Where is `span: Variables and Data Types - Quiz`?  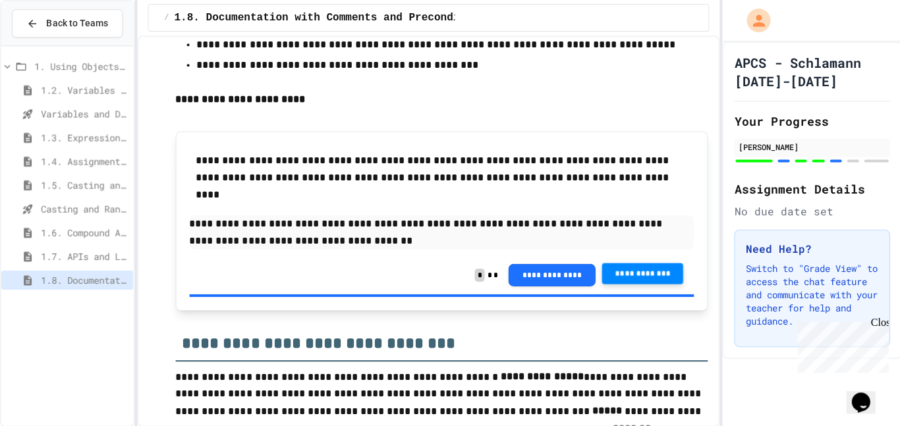 span: Variables and Data Types - Quiz is located at coordinates (84, 113).